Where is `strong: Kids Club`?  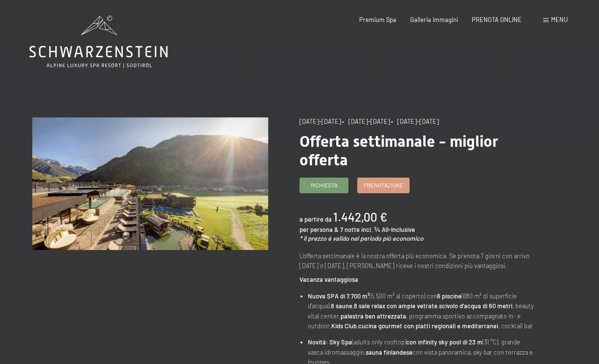
strong: Kids Club is located at coordinates (344, 325).